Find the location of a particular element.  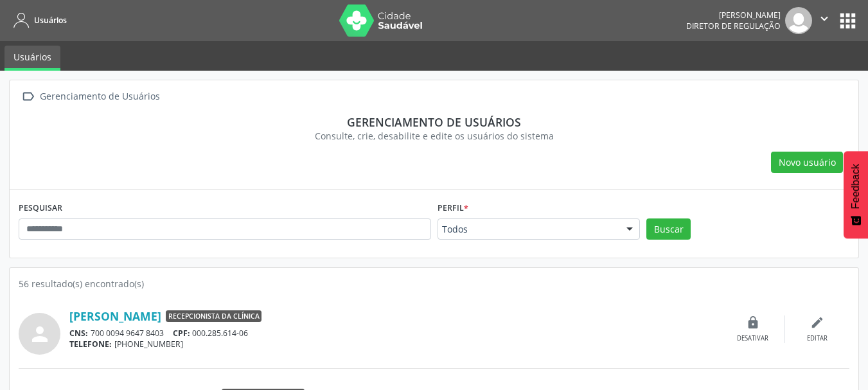

div: Consulte, crie, desabilite e edite os usuários do sistema is located at coordinates (433, 135).